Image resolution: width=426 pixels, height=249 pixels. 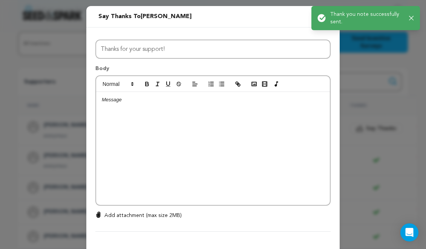 I want to click on p: Body, so click(x=213, y=70).